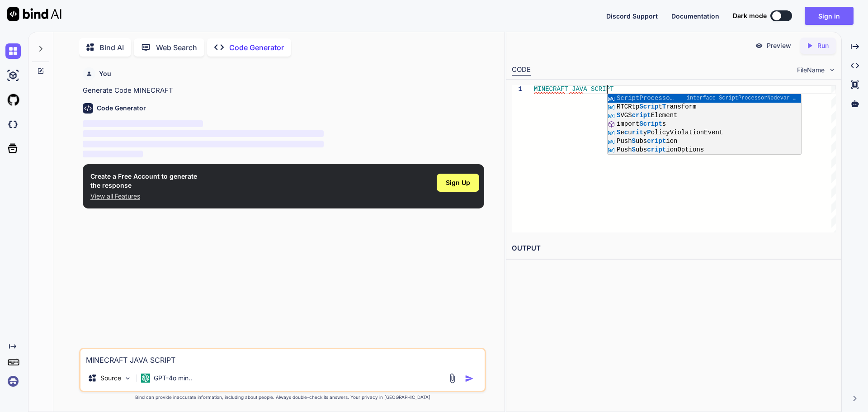 The width and height of the screenshot is (868, 412). Describe the element at coordinates (121, 108) in the screenshot. I see `h6: Code Generator` at that location.